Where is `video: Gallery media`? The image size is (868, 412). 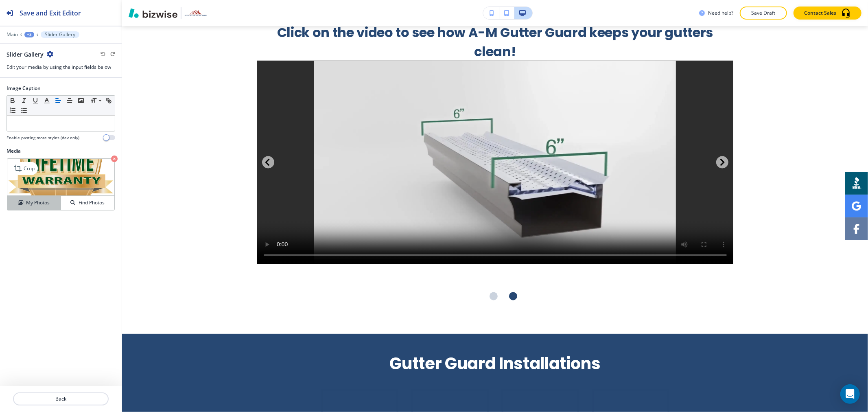
video: Gallery media is located at coordinates (495, 162).